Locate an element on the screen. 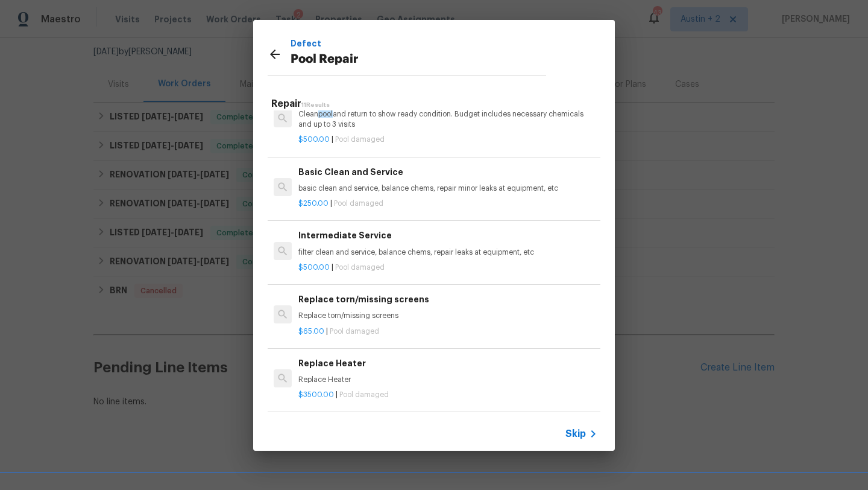 The width and height of the screenshot is (868, 490). span: $3500.00 is located at coordinates (316, 394).